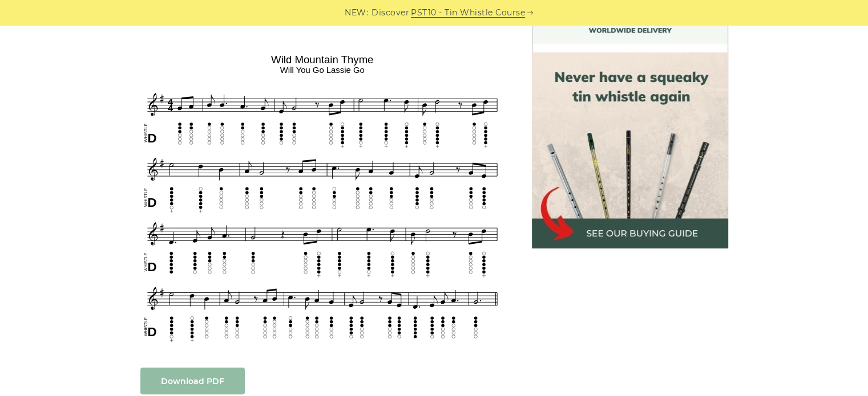 The width and height of the screenshot is (868, 396). Describe the element at coordinates (630, 150) in the screenshot. I see `img: tin whistle buying guide` at that location.